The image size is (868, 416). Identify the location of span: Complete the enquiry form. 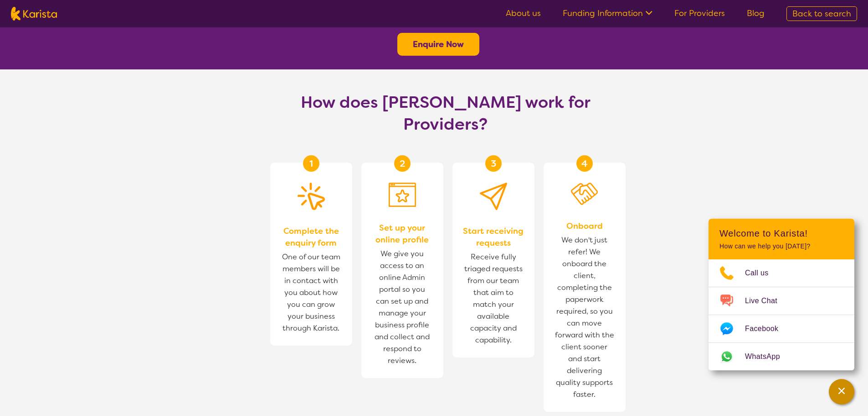
(311, 237).